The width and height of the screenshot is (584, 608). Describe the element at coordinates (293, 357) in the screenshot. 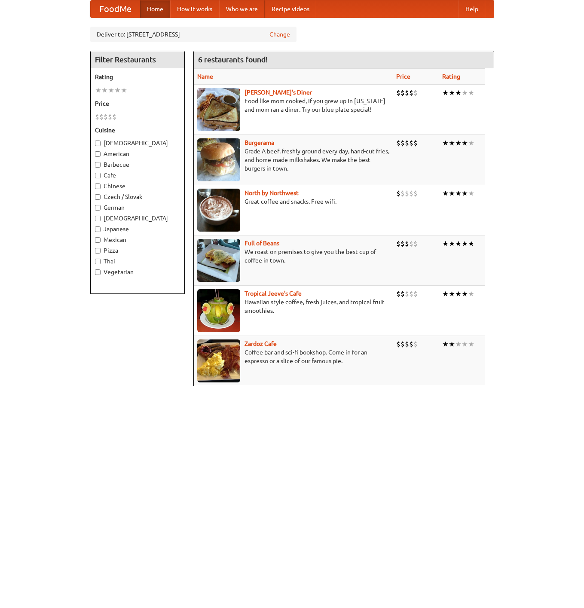

I see `p: Coffee bar and sci-fi bookshop. Come in for an espresso or a slice of our famous pie.` at that location.